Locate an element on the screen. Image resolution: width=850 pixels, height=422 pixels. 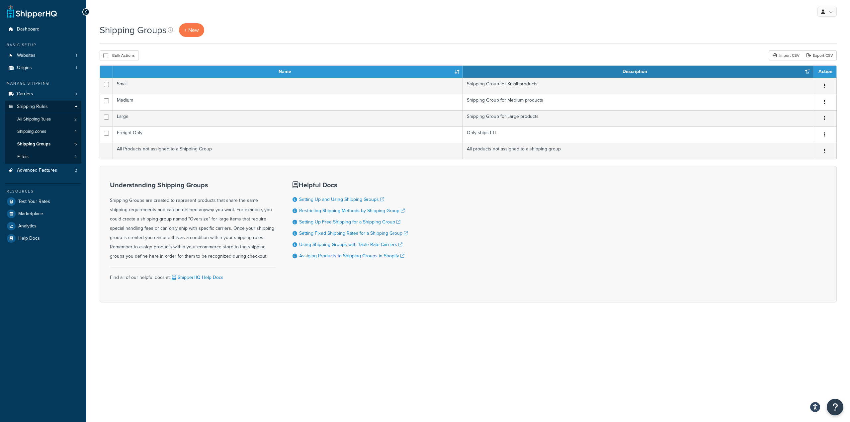
a: + New is located at coordinates (192, 30).